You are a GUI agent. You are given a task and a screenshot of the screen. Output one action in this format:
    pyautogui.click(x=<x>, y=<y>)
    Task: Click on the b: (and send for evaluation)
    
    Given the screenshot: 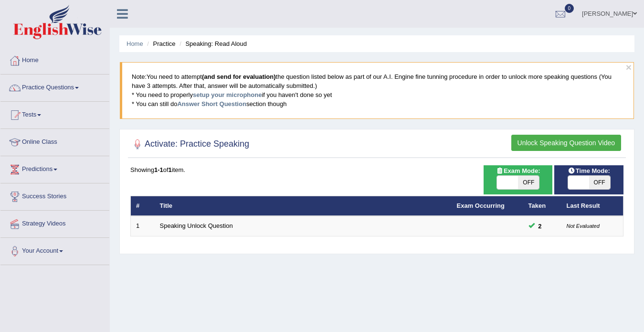 What is the action you would take?
    pyautogui.click(x=238, y=76)
    